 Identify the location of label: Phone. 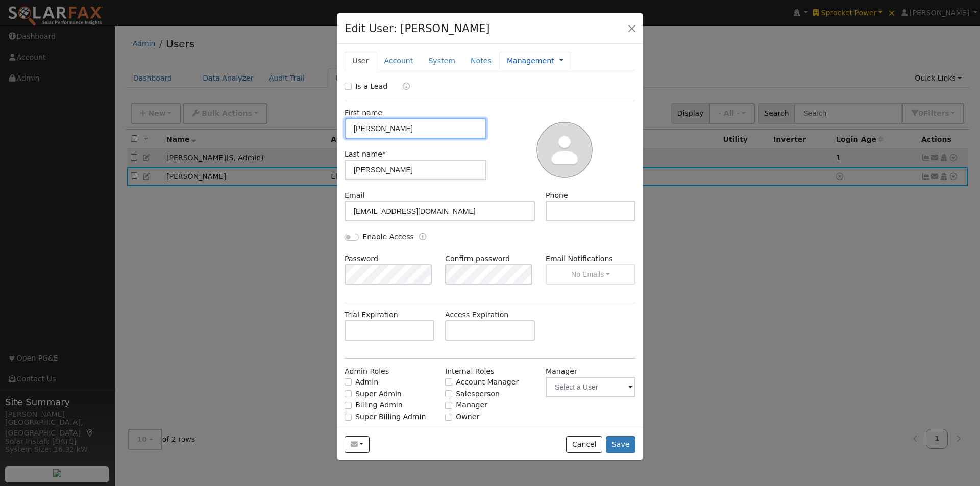
(557, 196).